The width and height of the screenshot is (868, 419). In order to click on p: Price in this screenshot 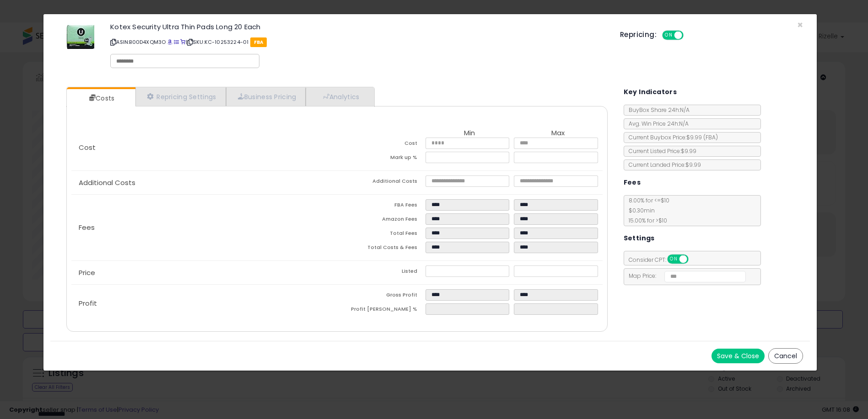, I will do `click(204, 272)`.